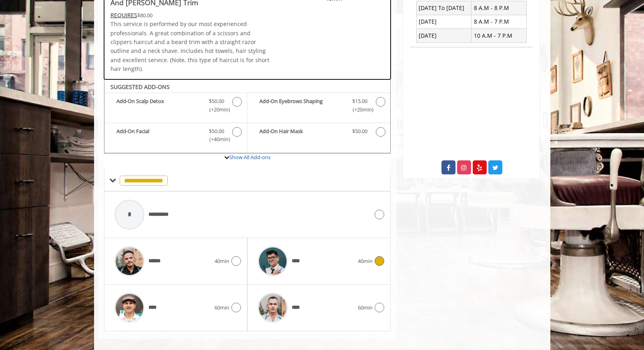 This screenshot has width=644, height=350. I want to click on label: Add-On Eyebrows Shaping, so click(319, 106).